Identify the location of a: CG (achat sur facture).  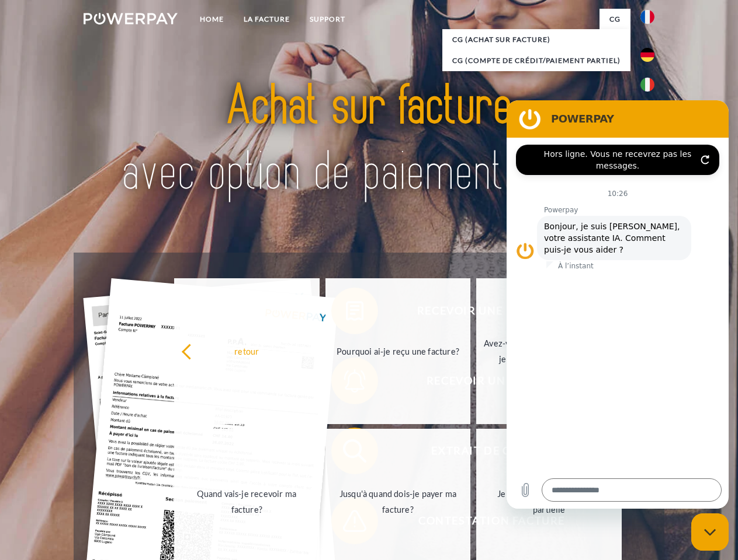
(536, 40).